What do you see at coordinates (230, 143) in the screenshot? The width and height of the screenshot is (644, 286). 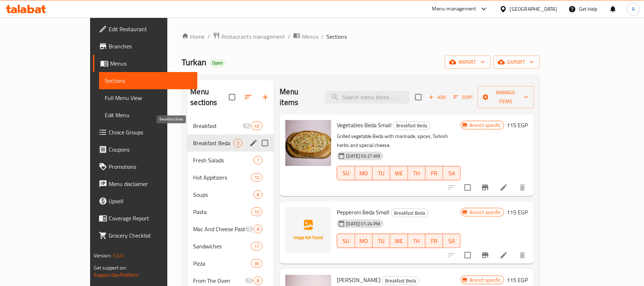 I see `div: Breakfast Beda5edit` at bounding box center [230, 143].